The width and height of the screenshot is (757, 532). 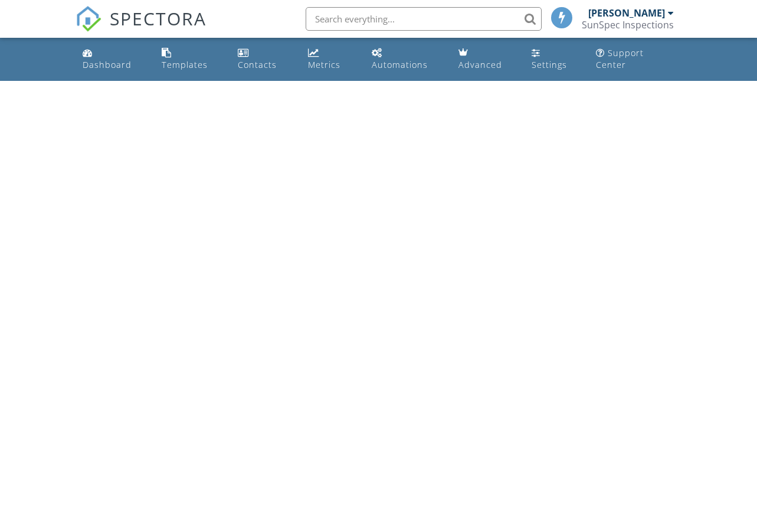 What do you see at coordinates (628, 24) in the screenshot?
I see `div: SunSpec Inspections` at bounding box center [628, 24].